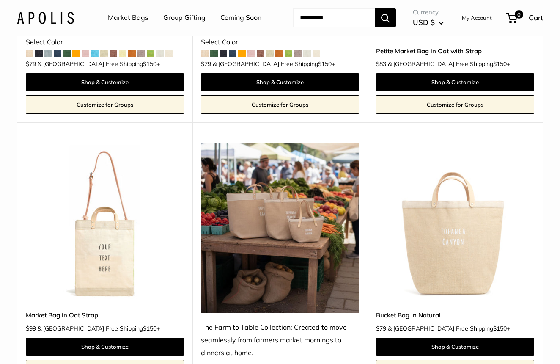 The width and height of the screenshot is (560, 364). Describe the element at coordinates (45, 17) in the screenshot. I see `img: Apolis` at that location.